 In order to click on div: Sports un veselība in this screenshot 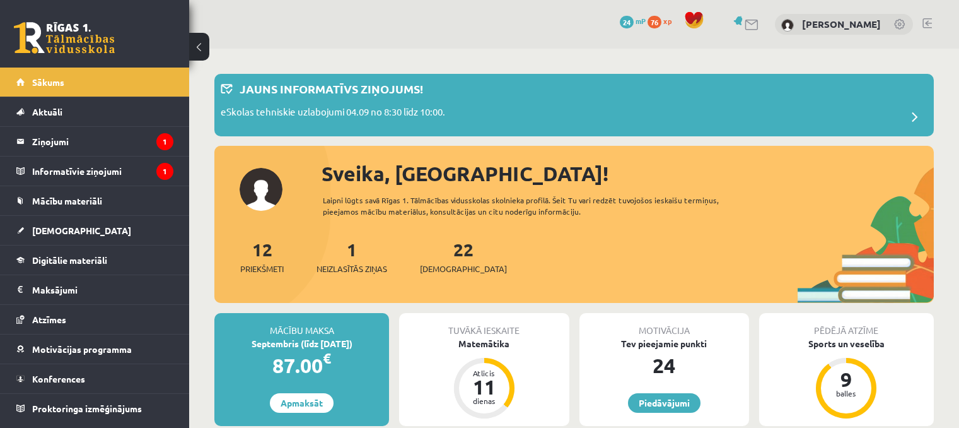, I will do `click(846, 343)`.